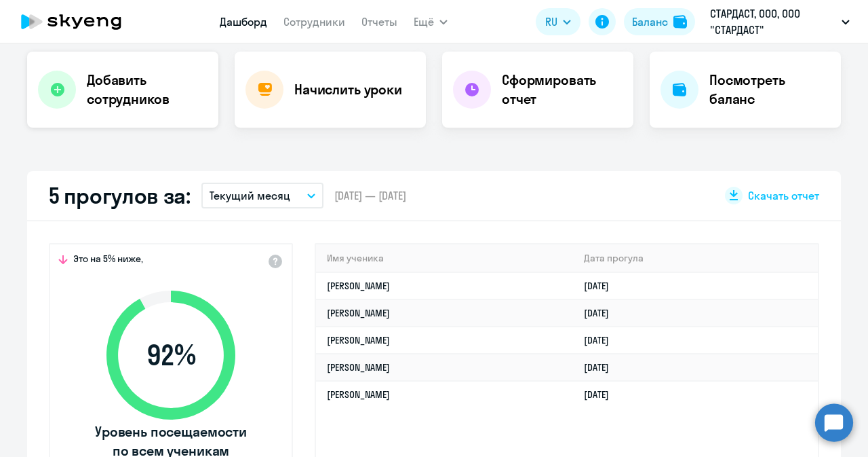  What do you see at coordinates (171, 355) in the screenshot?
I see `span: 92 %` at bounding box center [171, 355].